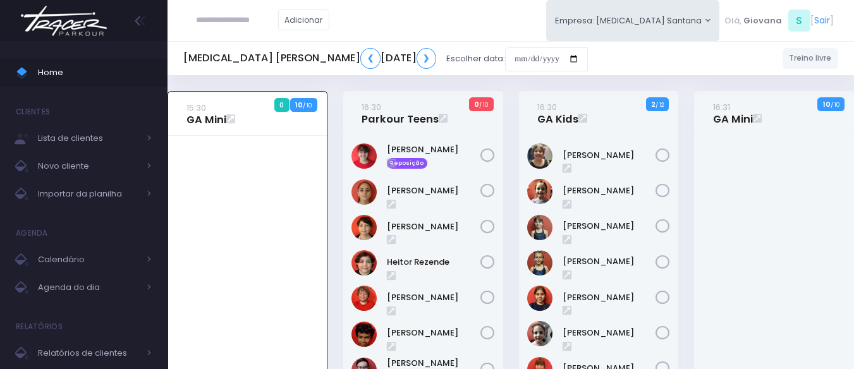 The width and height of the screenshot is (854, 369). I want to click on span: Agenda do dia, so click(89, 288).